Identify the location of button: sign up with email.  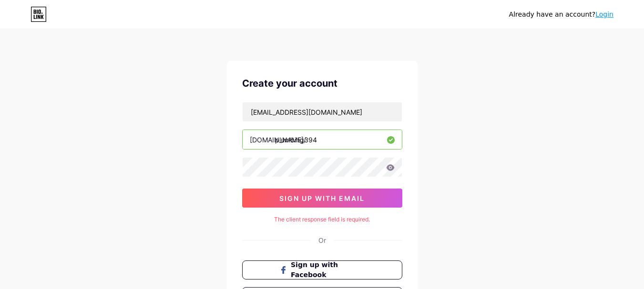
(322, 198).